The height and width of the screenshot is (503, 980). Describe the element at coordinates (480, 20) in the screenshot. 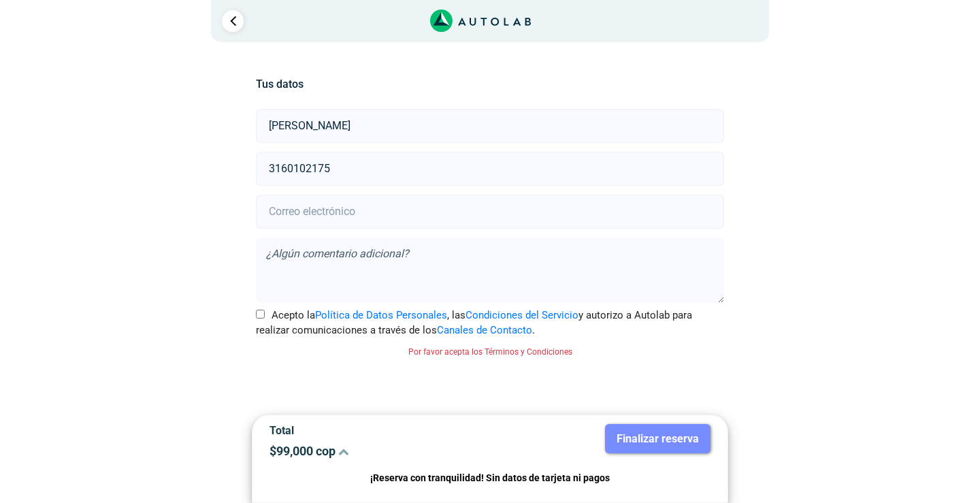

I see `a: Link al sitio de autolab` at that location.